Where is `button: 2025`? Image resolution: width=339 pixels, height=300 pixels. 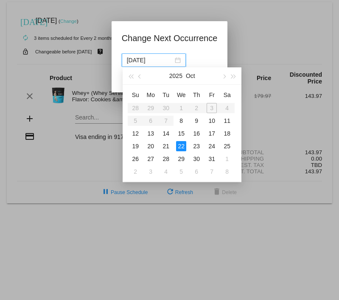
button: 2025 is located at coordinates (176, 76).